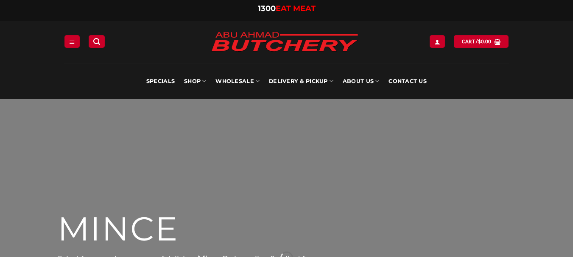  I want to click on a: About Us, so click(361, 81).